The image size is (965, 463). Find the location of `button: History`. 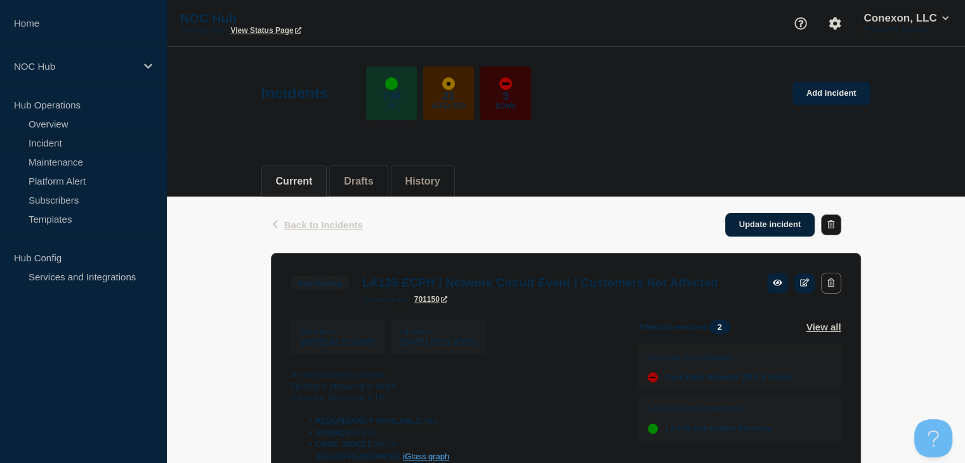

button: History is located at coordinates (423, 181).